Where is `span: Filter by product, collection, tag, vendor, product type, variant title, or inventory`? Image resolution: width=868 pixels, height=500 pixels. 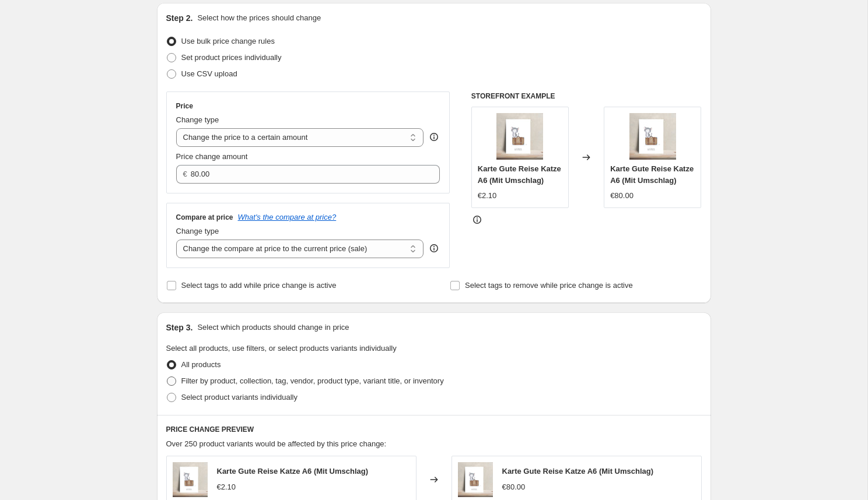
span: Filter by product, collection, tag, vendor, product type, variant title, or inventory is located at coordinates (313, 380).